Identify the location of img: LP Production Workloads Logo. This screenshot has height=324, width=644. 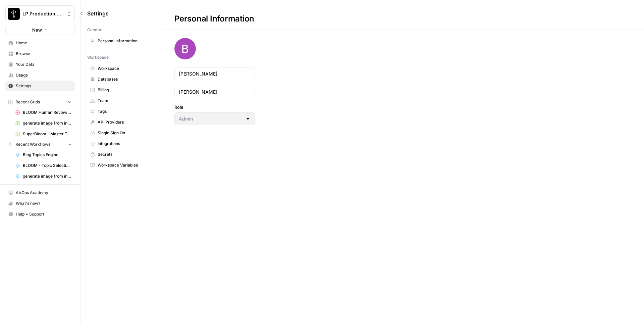
(14, 14).